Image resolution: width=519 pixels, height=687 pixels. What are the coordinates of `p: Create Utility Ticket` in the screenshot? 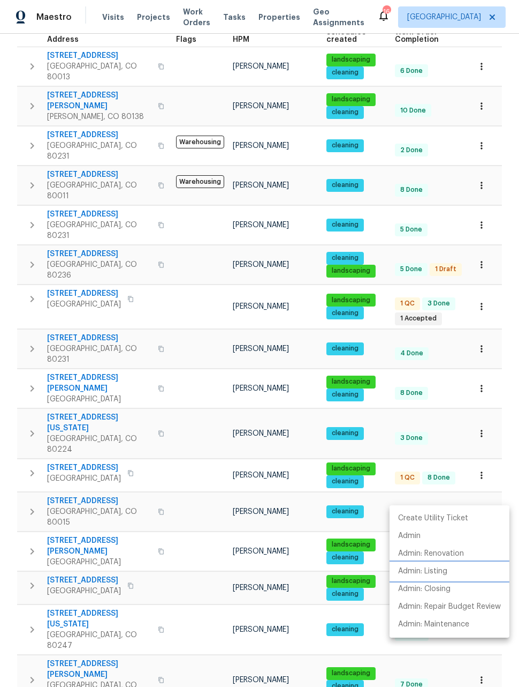 It's located at (433, 518).